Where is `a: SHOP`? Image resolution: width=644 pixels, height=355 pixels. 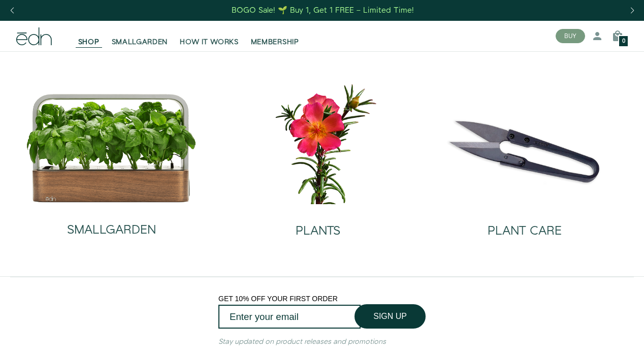
a: SHOP is located at coordinates (89, 36).